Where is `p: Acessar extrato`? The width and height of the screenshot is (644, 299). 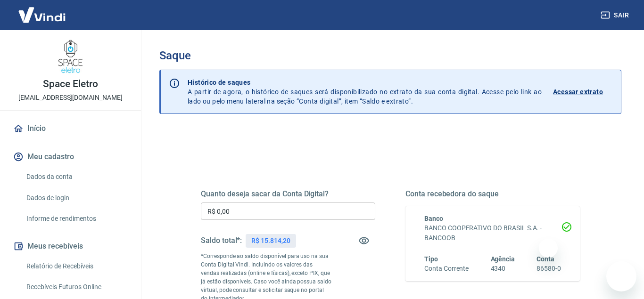 p: Acessar extrato is located at coordinates (578, 92).